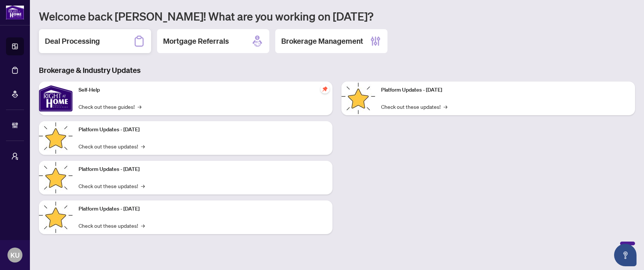  Describe the element at coordinates (56, 217) in the screenshot. I see `img: Platform Updates - July 8, 2025` at that location.